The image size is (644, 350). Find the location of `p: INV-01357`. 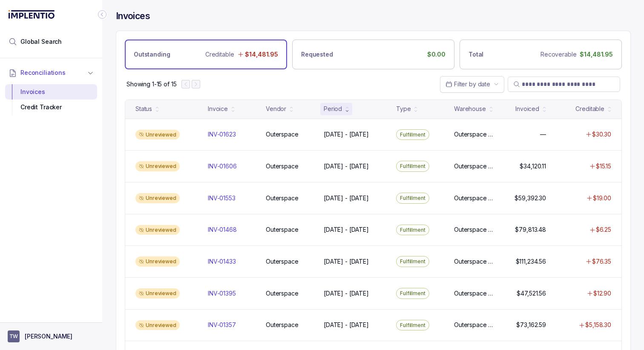

p: INV-01357 is located at coordinates (222, 325).